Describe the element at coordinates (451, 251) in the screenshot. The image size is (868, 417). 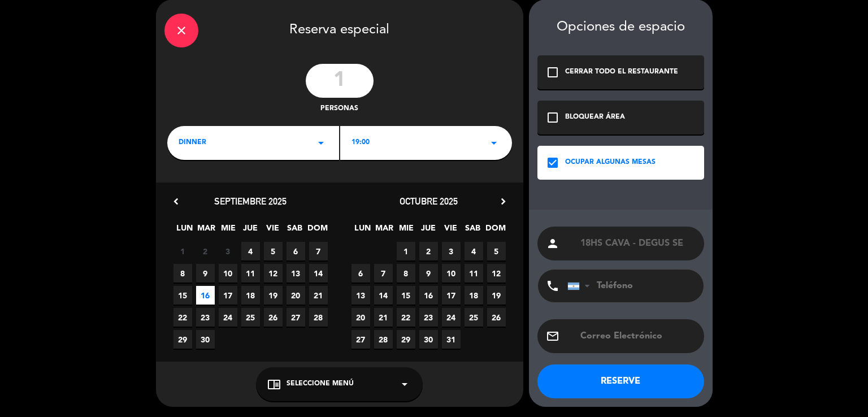
I see `span: 3` at that location.